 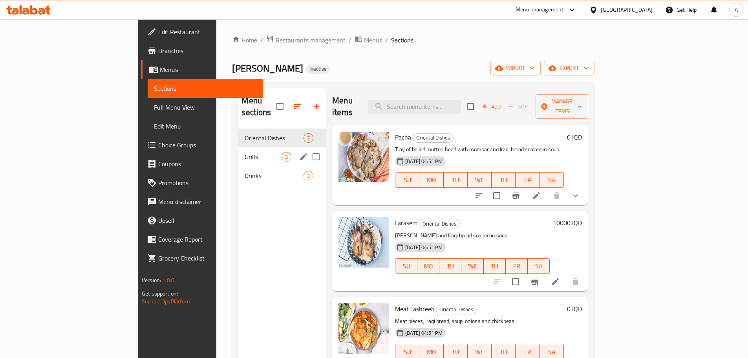 What do you see at coordinates (562, 106) in the screenshot?
I see `button: Manage items` at bounding box center [562, 106].